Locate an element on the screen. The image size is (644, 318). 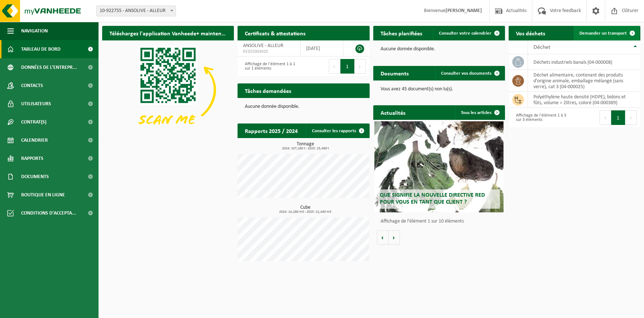
h2: Rapports 2025 / 2024 is located at coordinates (271, 130).